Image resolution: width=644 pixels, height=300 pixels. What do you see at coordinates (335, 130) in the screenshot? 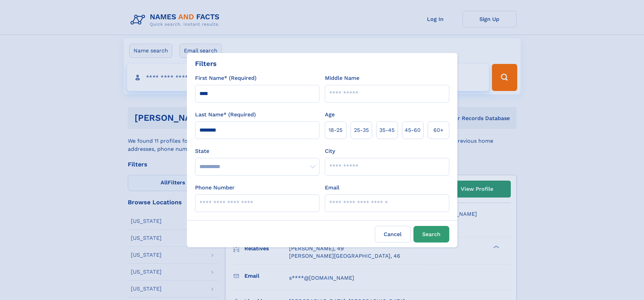
I see `span: 18‑25` at bounding box center [335, 130].